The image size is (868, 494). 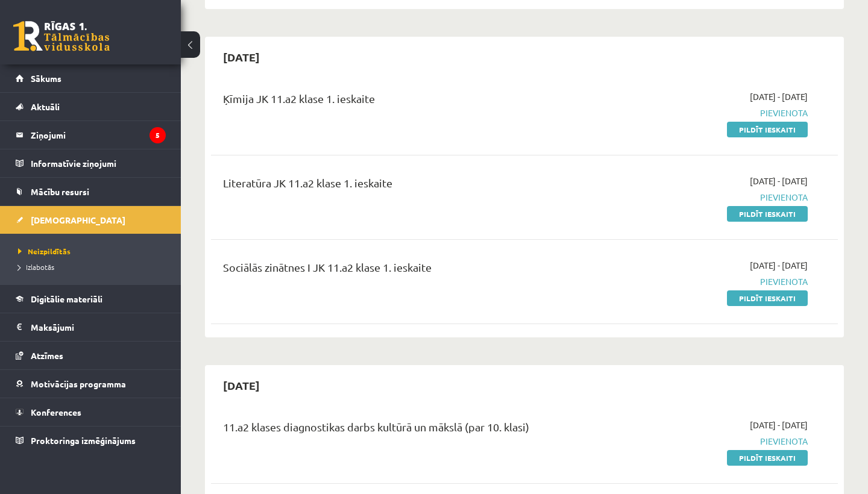 I want to click on span: Aktuāli, so click(x=45, y=107).